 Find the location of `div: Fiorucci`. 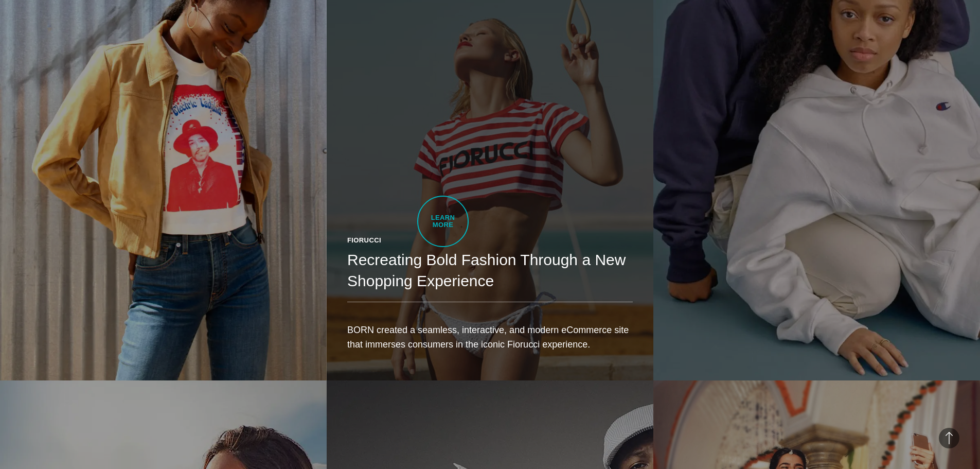

div: Fiorucci is located at coordinates (490, 240).